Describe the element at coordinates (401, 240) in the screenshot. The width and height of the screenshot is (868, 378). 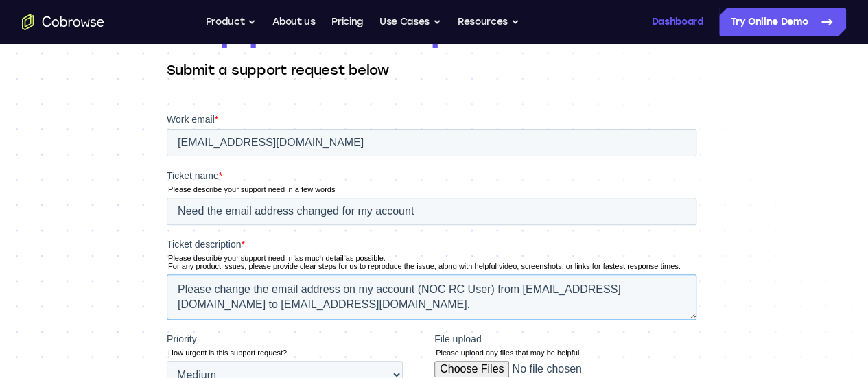
I see `legend: Please upload any files that may be helpful` at that location.